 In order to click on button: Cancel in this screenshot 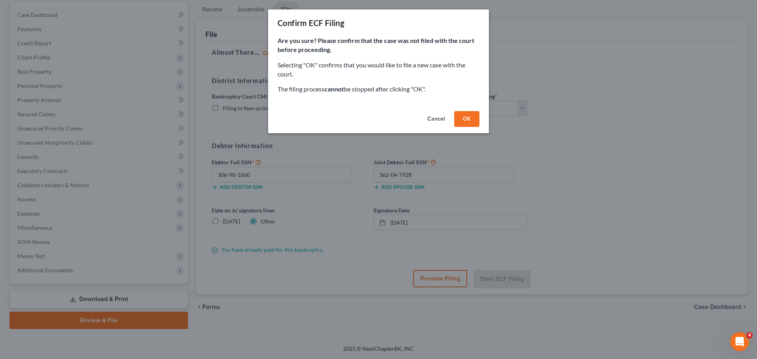, I will do `click(436, 119)`.